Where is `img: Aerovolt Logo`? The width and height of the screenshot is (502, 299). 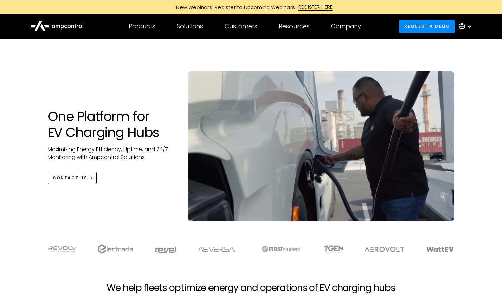
img: Aerovolt Logo is located at coordinates (385, 249).